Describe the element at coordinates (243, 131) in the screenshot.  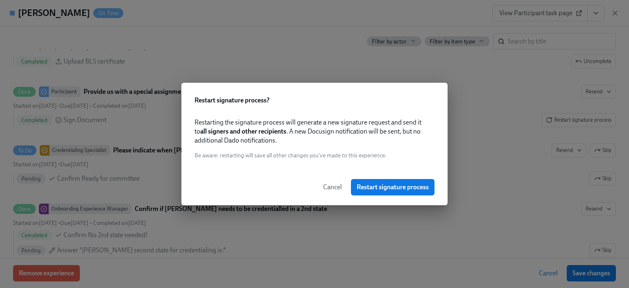
I see `strong: all signers and other recipients` at that location.